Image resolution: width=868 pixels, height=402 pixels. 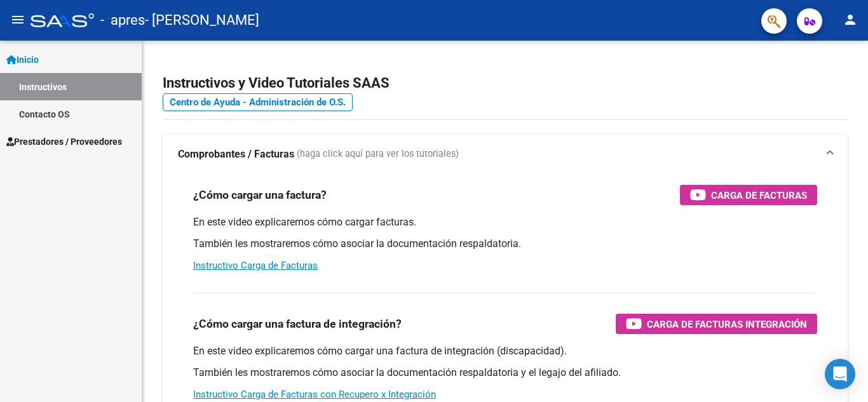 I want to click on h3: ¿Cómo cargar una factura de integración?, so click(x=298, y=323).